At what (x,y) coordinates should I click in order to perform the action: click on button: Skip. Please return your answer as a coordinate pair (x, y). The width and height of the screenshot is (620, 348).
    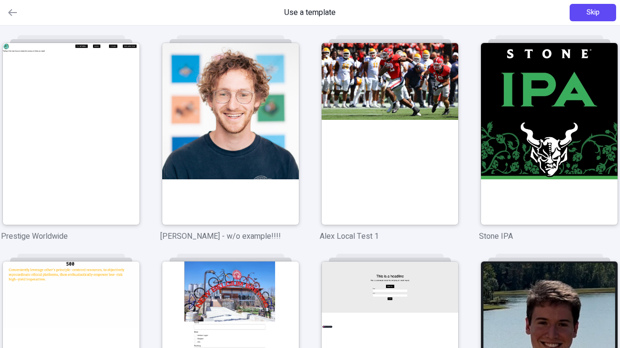
    Looking at the image, I should click on (592, 13).